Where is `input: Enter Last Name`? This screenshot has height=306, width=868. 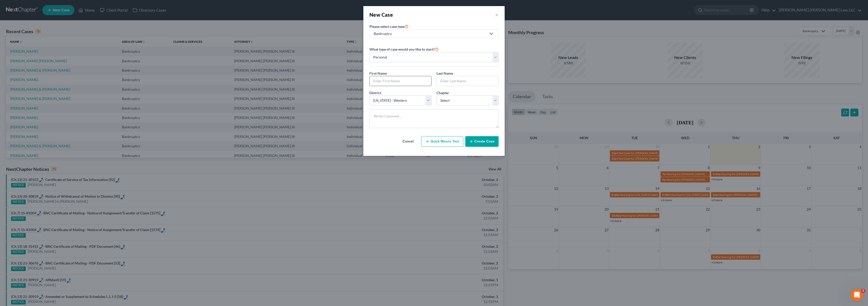
input: Enter Last Name is located at coordinates (468, 81).